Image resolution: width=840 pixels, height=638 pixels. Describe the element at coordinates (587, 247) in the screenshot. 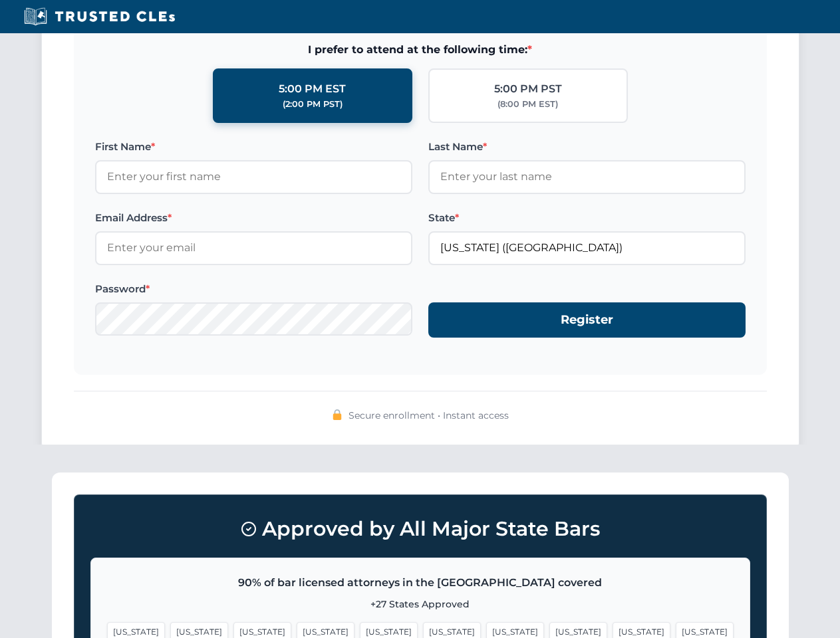

I see `input: Florida (FL)` at that location.